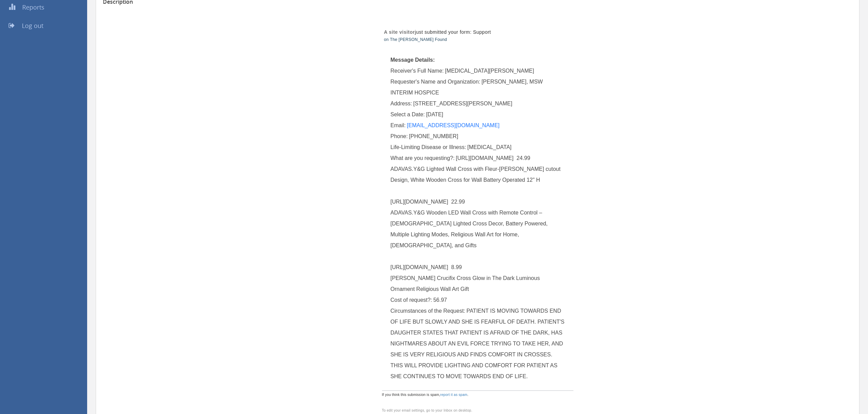 Image resolution: width=868 pixels, height=414 pixels. What do you see at coordinates (422, 158) in the screenshot?
I see `span: What are you requesting?:` at bounding box center [422, 158].